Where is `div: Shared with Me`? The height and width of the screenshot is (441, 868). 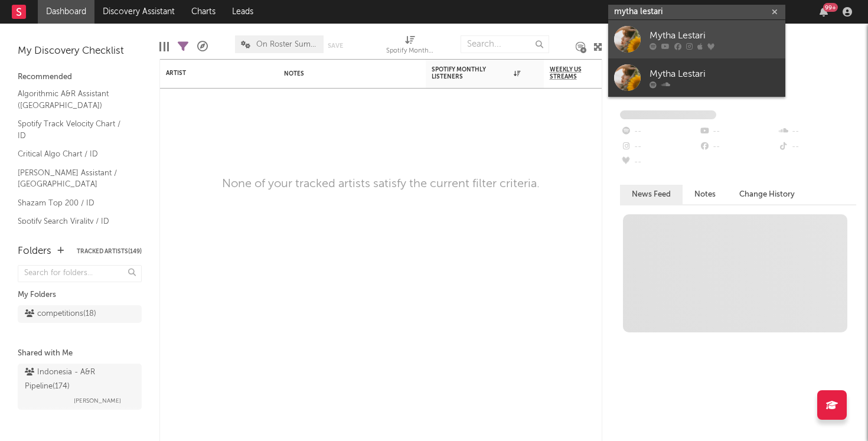
div: Shared with Me is located at coordinates (80, 353).